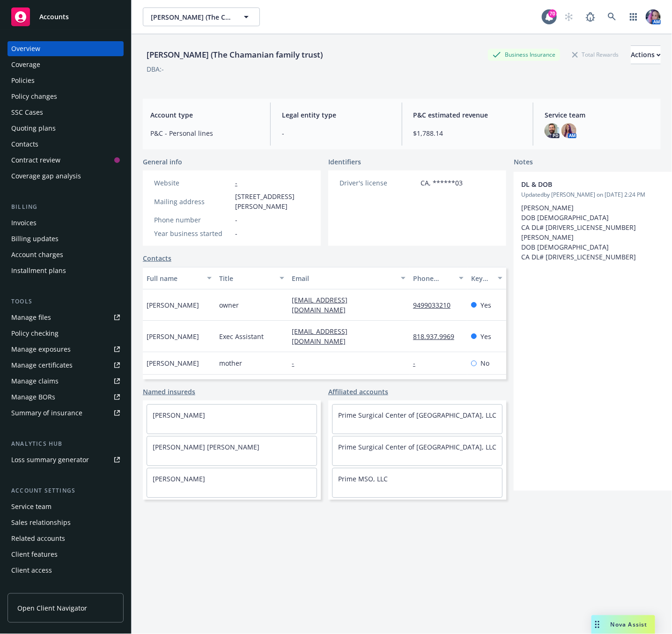 The image size is (672, 634). What do you see at coordinates (66, 413) in the screenshot?
I see `a: Summary of insurance` at bounding box center [66, 413].